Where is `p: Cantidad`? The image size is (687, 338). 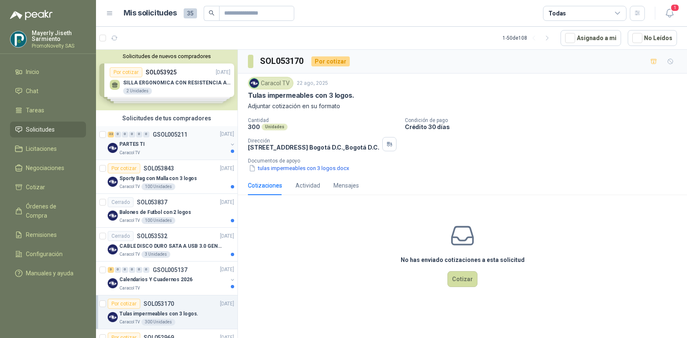
p: Cantidad is located at coordinates (323, 120).